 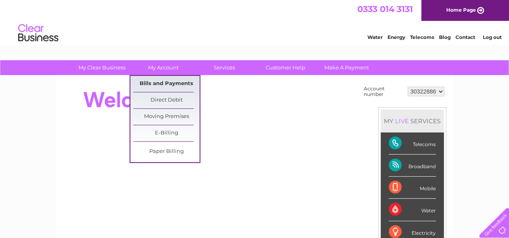 What do you see at coordinates (346, 68) in the screenshot?
I see `a: Make A Payment` at bounding box center [346, 68].